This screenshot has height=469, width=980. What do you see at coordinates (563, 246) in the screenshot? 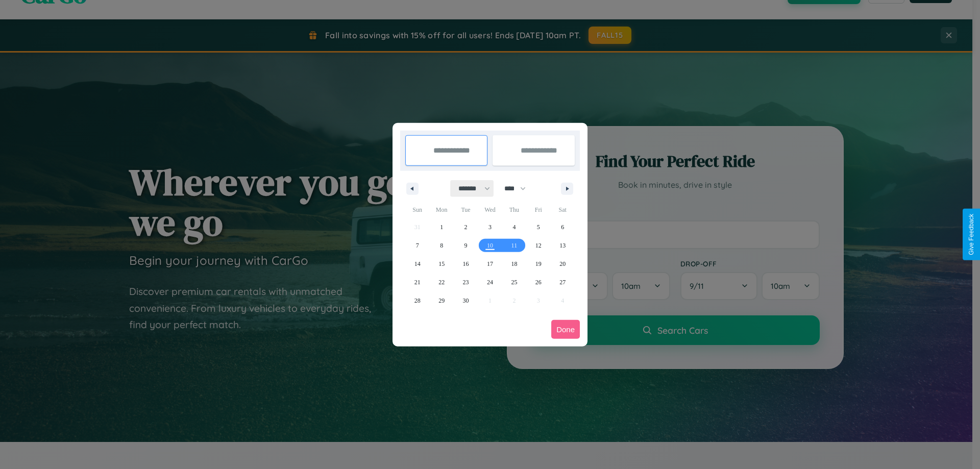
I see `button: 13` at bounding box center [563, 246].